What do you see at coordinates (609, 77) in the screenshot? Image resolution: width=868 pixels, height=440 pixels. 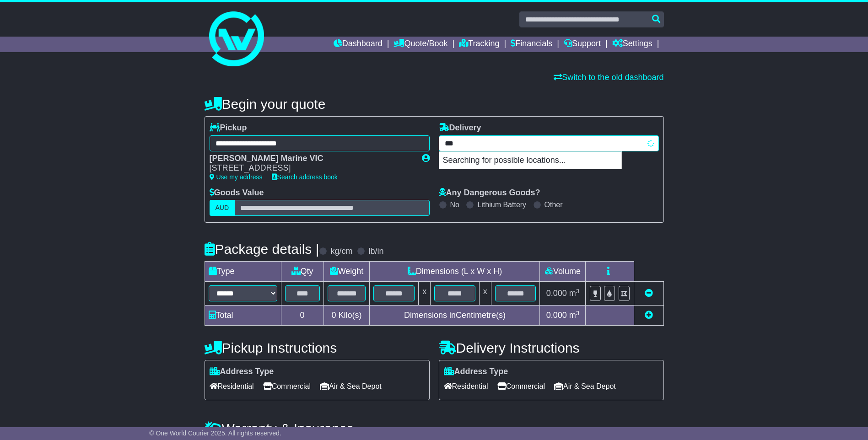 I see `a: Switch to the old dashboard` at bounding box center [609, 77].